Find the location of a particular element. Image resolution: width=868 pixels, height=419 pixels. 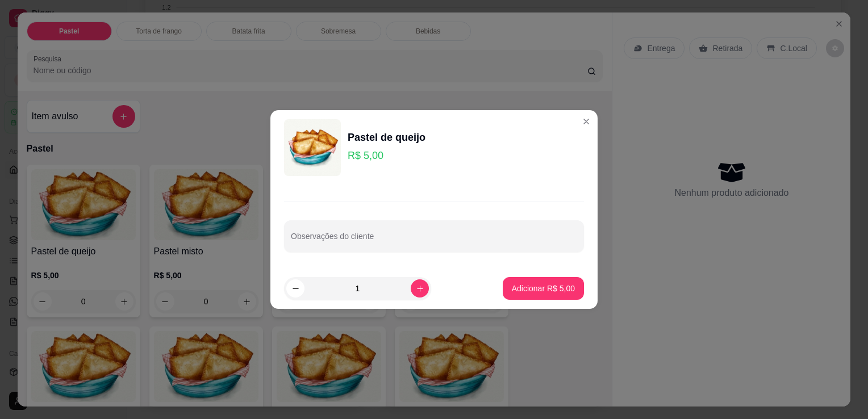

p: R$ 5,00 is located at coordinates (386, 155).